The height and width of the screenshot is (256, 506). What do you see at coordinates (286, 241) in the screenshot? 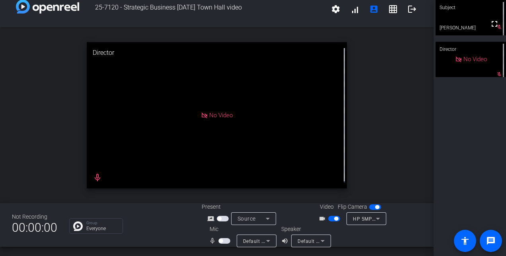
I see `mat-icon: volume_up` at bounding box center [286, 241].